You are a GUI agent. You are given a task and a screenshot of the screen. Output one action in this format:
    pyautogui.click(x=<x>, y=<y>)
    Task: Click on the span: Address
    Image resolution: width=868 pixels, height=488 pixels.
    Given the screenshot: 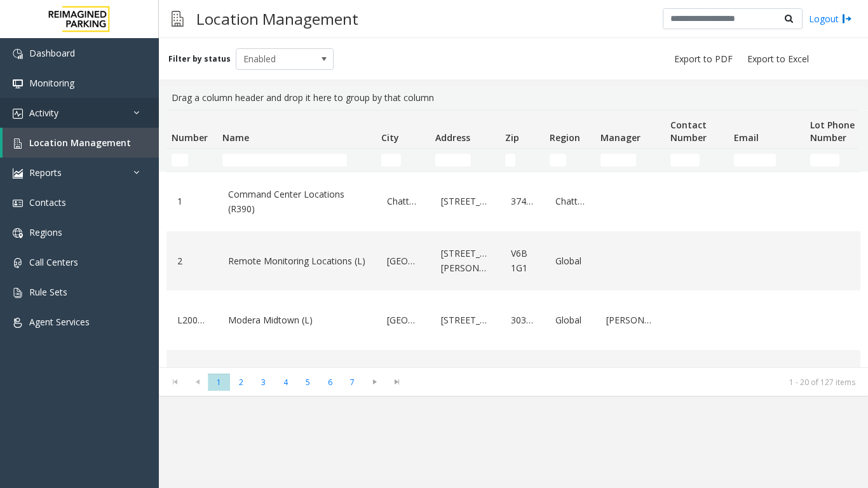 What is the action you would take?
    pyautogui.click(x=453, y=137)
    